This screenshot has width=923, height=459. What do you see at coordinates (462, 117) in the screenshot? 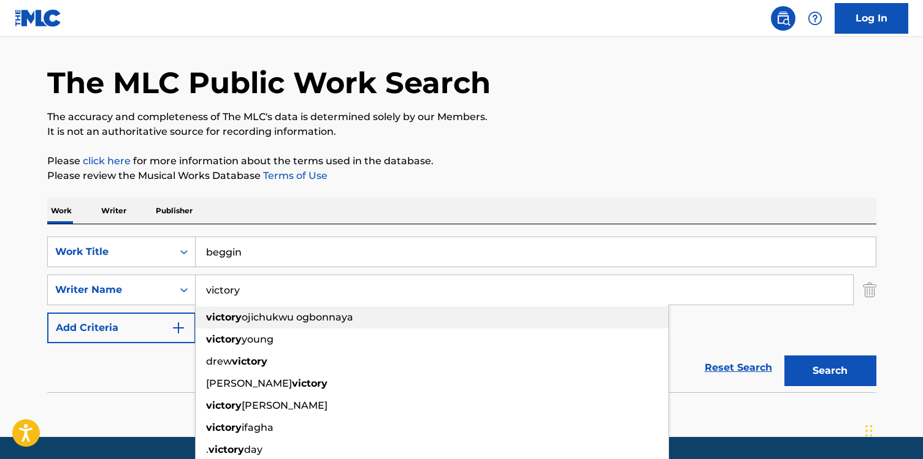
I see `p: The accuracy and completeness of The MLC's data is determined solely by our Members.` at bounding box center [462, 117].